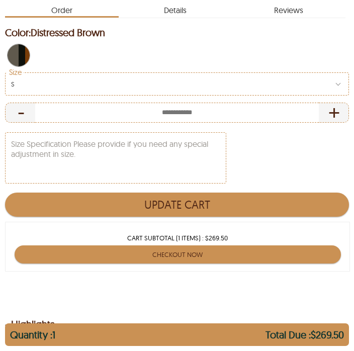 Image resolution: width=354 pixels, height=351 pixels. Describe the element at coordinates (334, 113) in the screenshot. I see `div: Increase Quantity of Item` at that location.